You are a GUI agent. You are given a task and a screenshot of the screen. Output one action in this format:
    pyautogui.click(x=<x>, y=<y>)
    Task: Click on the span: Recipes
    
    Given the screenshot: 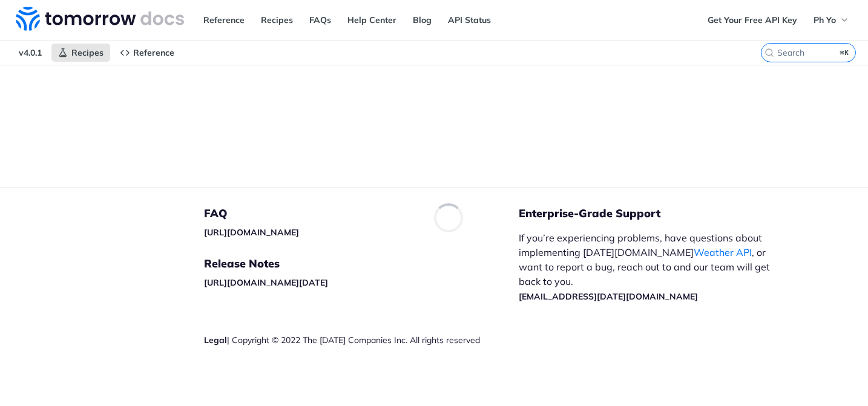 What is the action you would take?
    pyautogui.click(x=87, y=53)
    